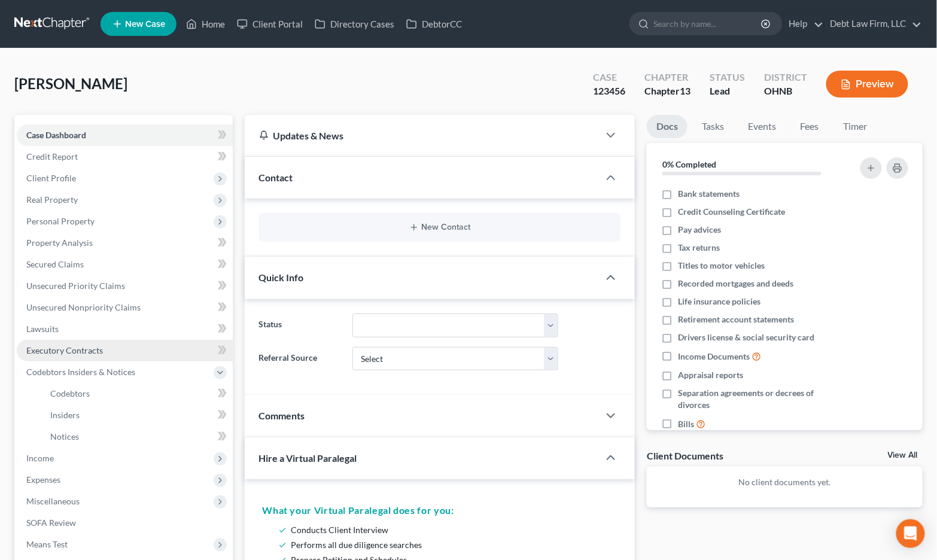 The width and height of the screenshot is (937, 560). I want to click on span: Executory Contracts, so click(65, 349).